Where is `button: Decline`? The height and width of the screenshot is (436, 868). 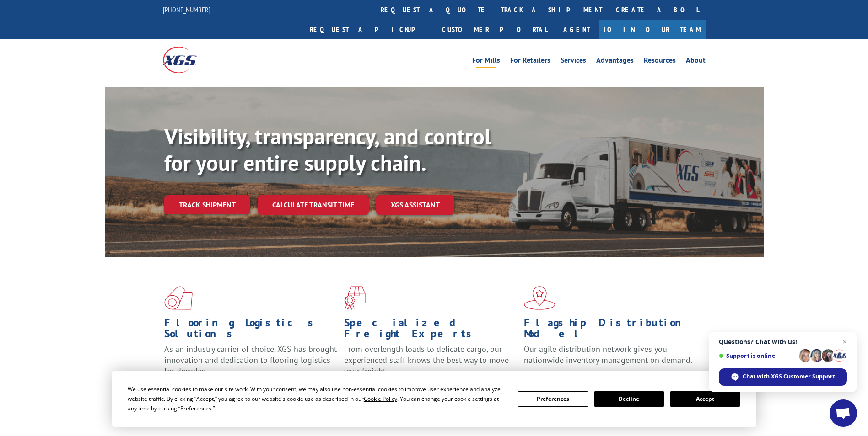 button: Decline is located at coordinates (629, 399).